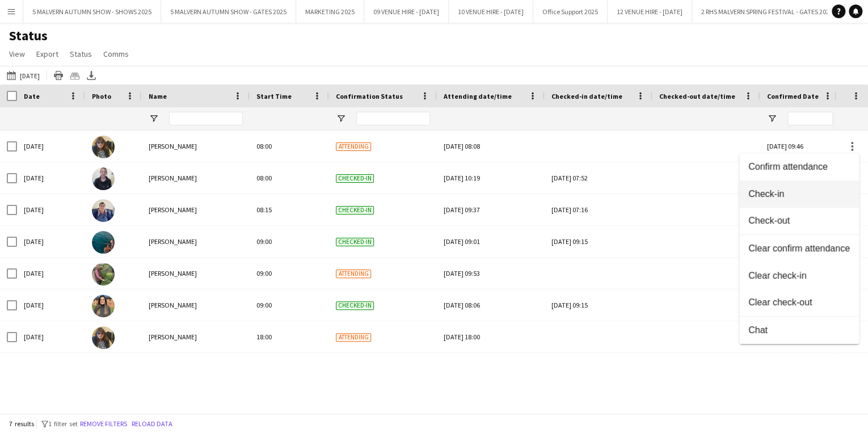 The width and height of the screenshot is (868, 433). Describe the element at coordinates (798, 276) in the screenshot. I see `button: Clear check-in` at that location.